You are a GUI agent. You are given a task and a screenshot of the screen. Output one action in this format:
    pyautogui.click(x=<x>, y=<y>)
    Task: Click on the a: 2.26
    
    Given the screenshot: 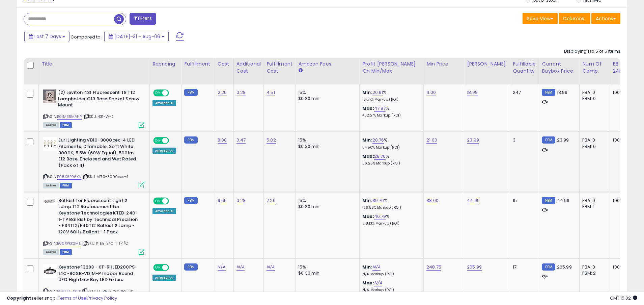 What is the action you would take?
    pyautogui.click(x=222, y=93)
    